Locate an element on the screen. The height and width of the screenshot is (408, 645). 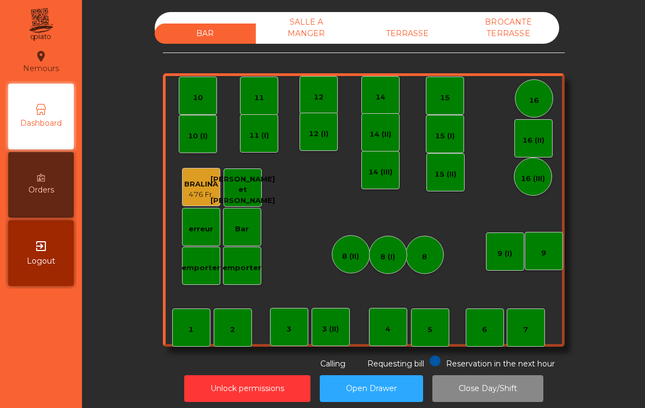
div: 8 (I) is located at coordinates (388, 257).